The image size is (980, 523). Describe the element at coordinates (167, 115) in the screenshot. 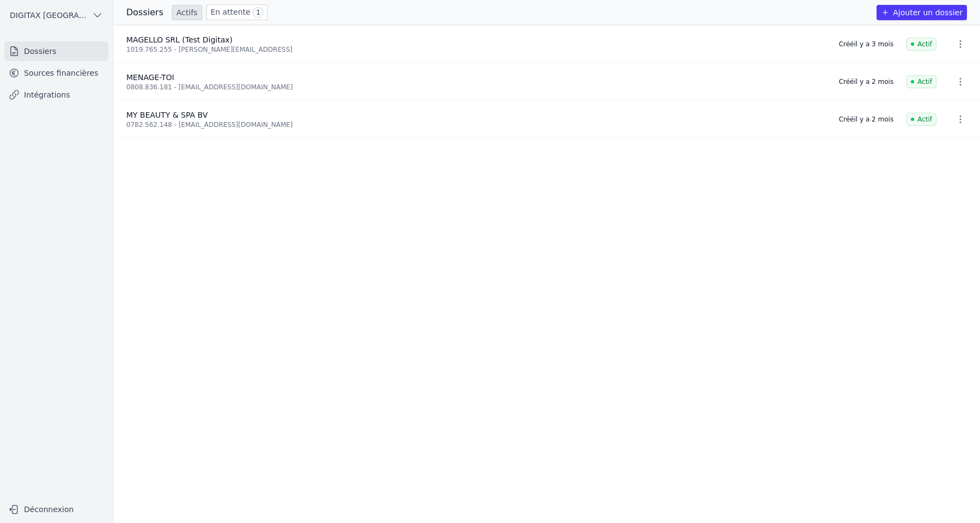

I see `span: MY BEAUTY & SPA BV` at that location.